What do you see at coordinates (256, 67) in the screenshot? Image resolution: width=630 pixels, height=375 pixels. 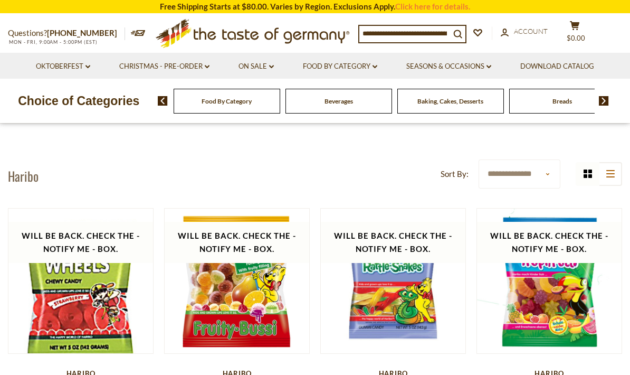 I see `a: On Sale` at bounding box center [256, 67].